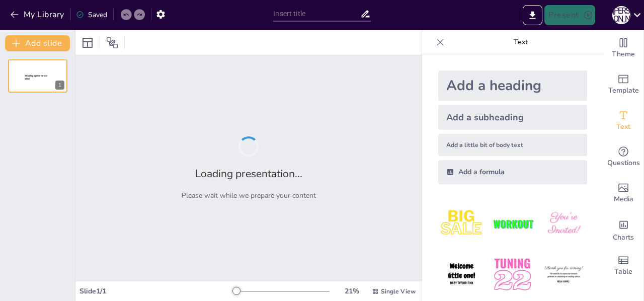 The image size is (644, 301). I want to click on img: 6.jpeg, so click(564, 274).